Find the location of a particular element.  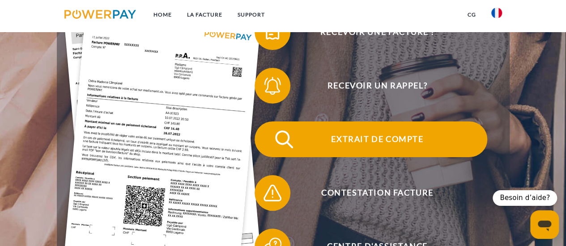

a: Support is located at coordinates (250, 15).